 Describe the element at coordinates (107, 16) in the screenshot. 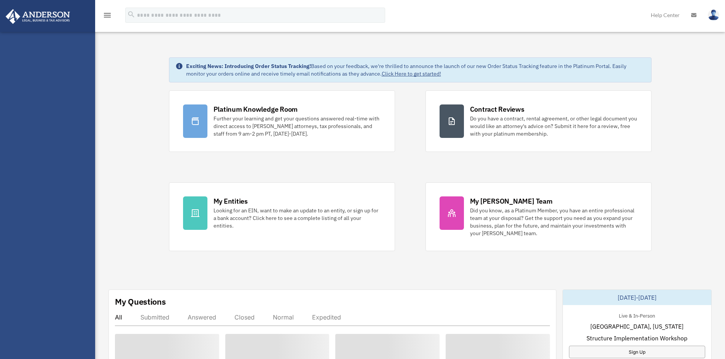

I see `a: menu` at that location.